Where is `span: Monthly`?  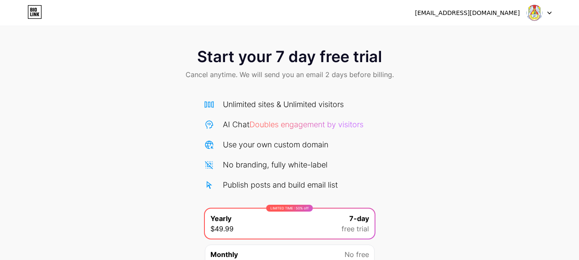
span: Monthly is located at coordinates (224, 255).